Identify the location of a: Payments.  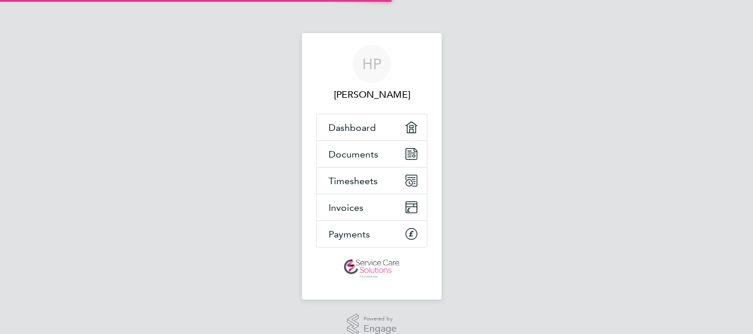
(372, 234).